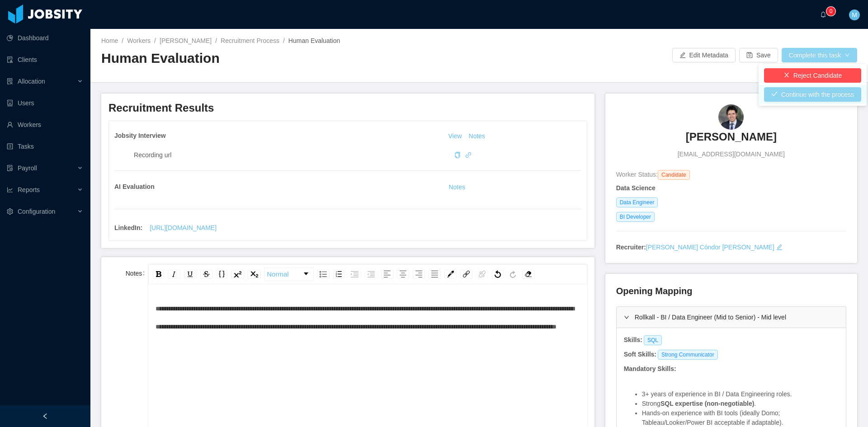 Image resolution: width=868 pixels, height=427 pixels. I want to click on div: rdw-list-control, so click(347, 274).